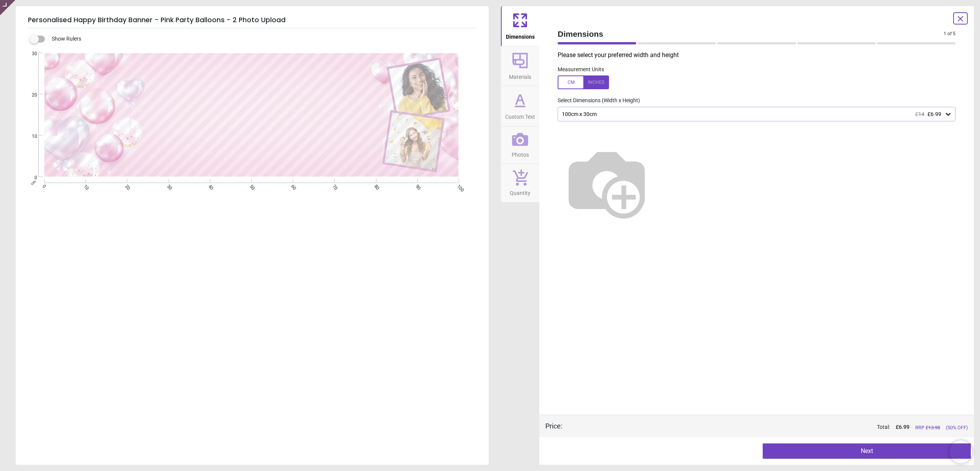 This screenshot has height=471, width=980. Describe the element at coordinates (919, 114) in the screenshot. I see `span: £14` at that location.